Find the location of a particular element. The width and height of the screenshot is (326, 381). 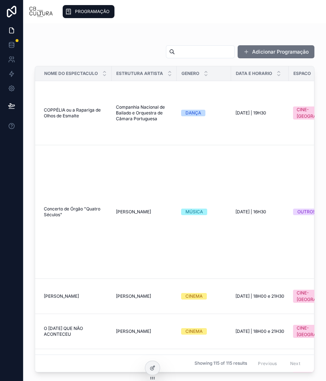

span: Nome Do Espectaculo is located at coordinates (71, 73).